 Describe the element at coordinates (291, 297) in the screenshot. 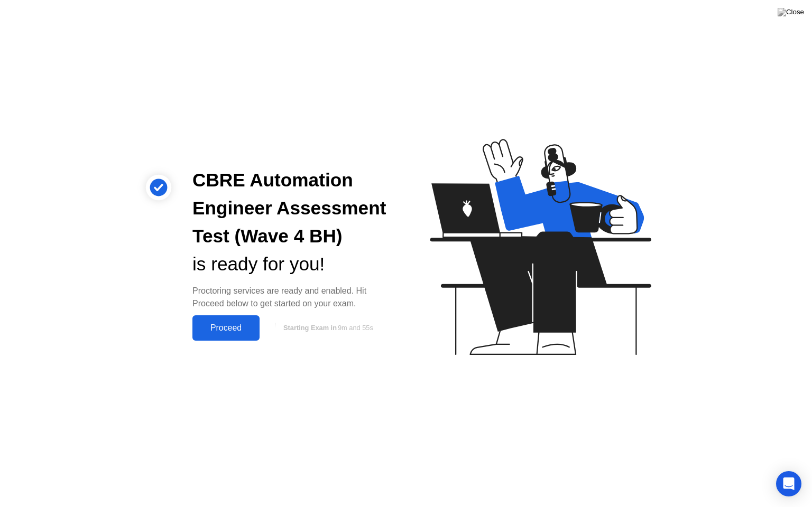

I see `div: Proctoring services are ready and enabled. Hit Proceed below to get started on your exam.` at that location.